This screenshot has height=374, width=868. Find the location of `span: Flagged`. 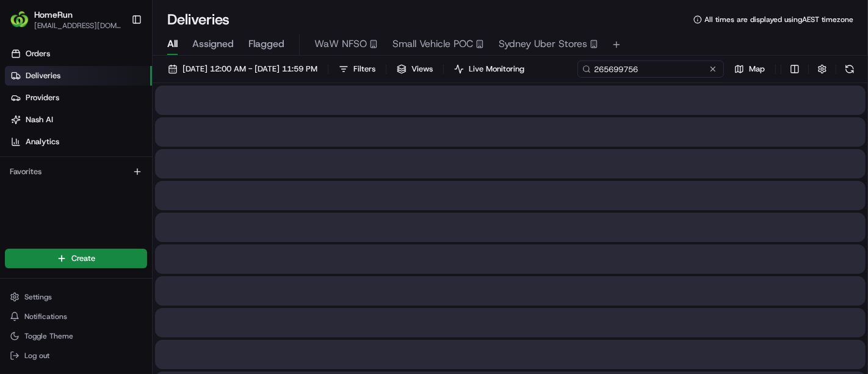

span: Flagged is located at coordinates (266, 44).